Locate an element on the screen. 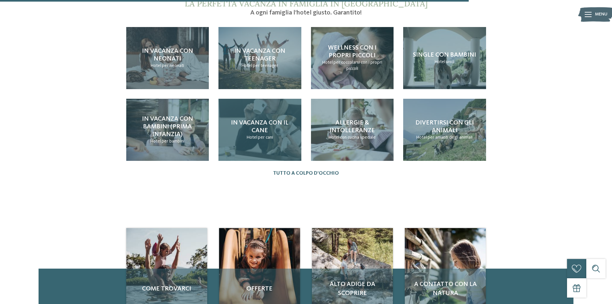 The height and width of the screenshot is (304, 612). span: Alto Adige da scoprire is located at coordinates (352, 288).